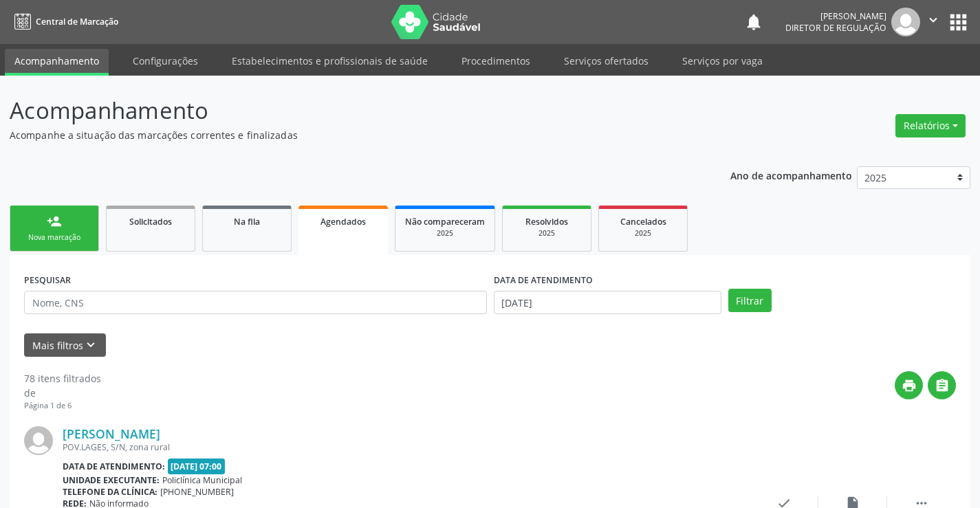  I want to click on b: Data de atendimento:, so click(114, 466).